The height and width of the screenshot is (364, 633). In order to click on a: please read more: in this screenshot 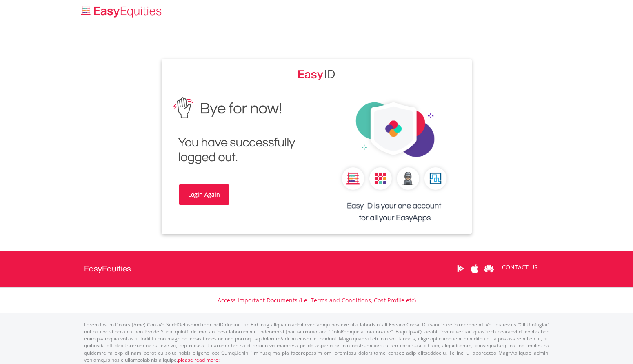, I will do `click(199, 359)`.